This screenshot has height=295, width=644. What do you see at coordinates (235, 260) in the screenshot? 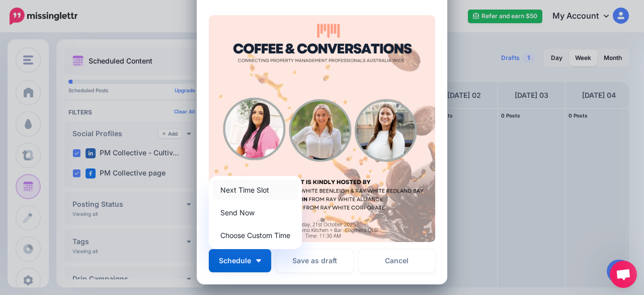
I see `span: Schedule` at bounding box center [235, 260].